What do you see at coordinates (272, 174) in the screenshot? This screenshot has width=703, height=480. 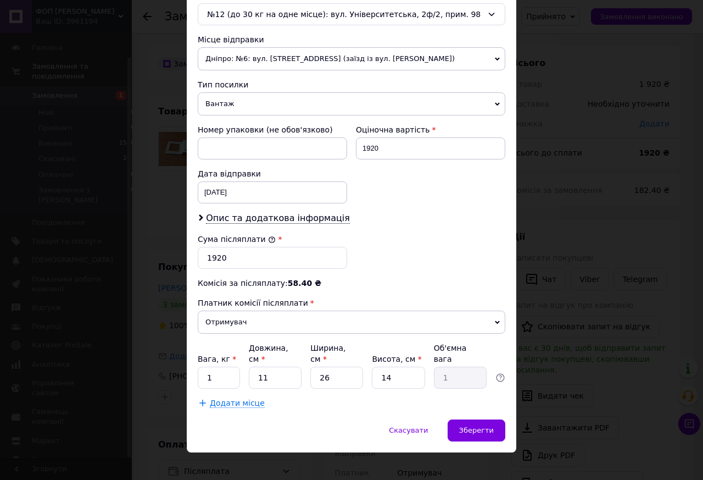 I see `div: Дата відправки` at bounding box center [272, 174].